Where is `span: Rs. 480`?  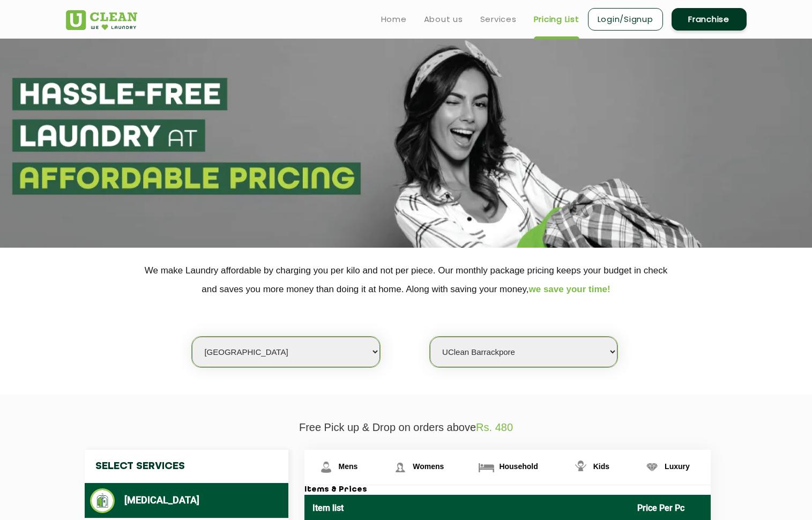 span: Rs. 480 is located at coordinates (494, 427).